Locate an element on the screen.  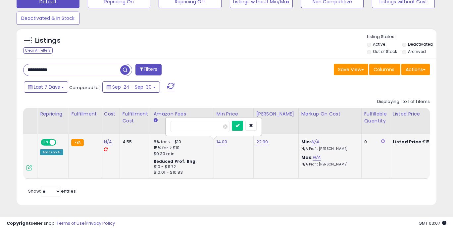
div: 0 is located at coordinates (374, 142).